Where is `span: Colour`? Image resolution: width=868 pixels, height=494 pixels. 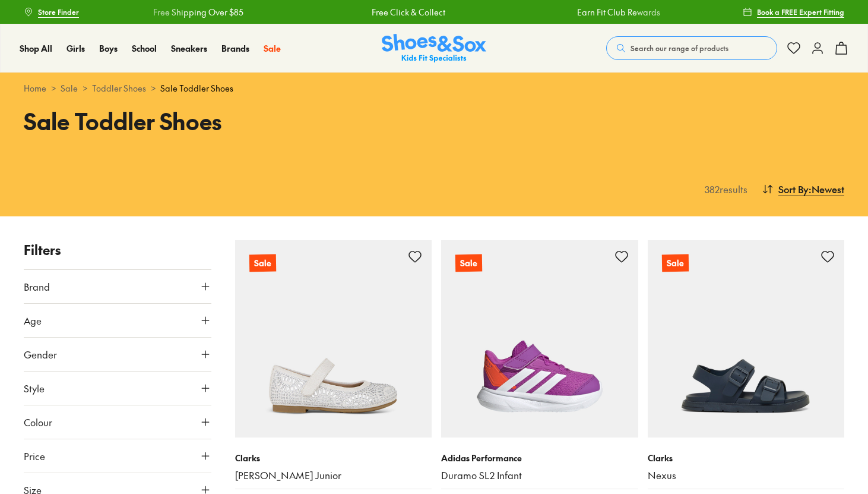 span: Colour is located at coordinates (38, 422).